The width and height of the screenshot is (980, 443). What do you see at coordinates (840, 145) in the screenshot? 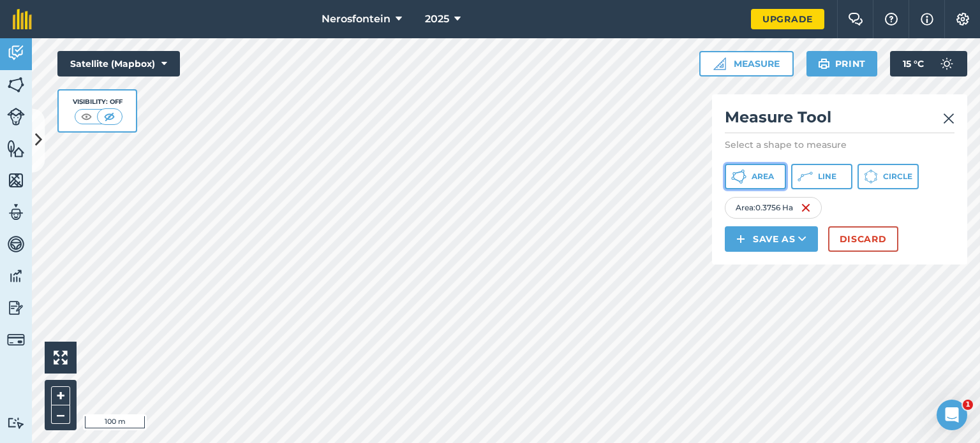
I see `p: Select a shape to measure` at bounding box center [840, 145].